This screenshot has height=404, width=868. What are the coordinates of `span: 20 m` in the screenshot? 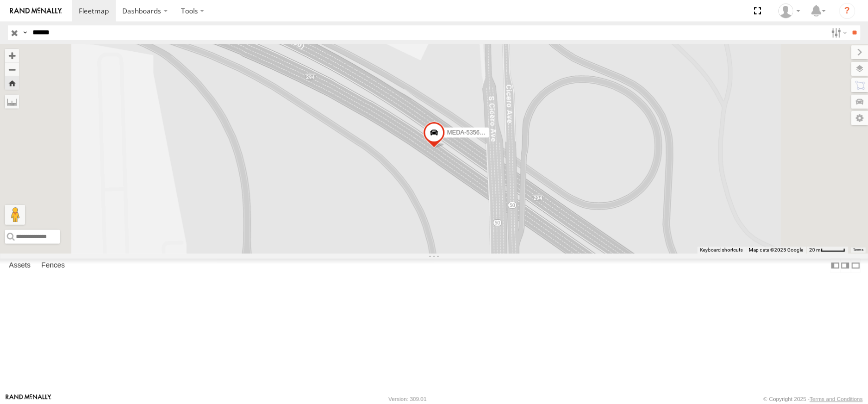 It's located at (814, 250).